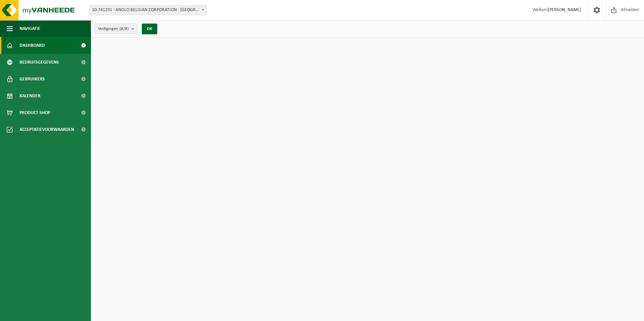 The image size is (644, 321). I want to click on button: OK, so click(149, 29).